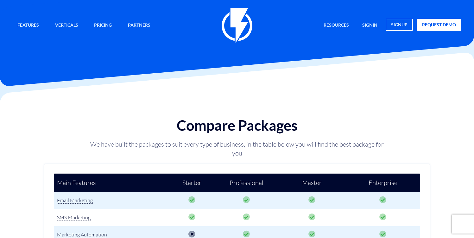 The height and width of the screenshot is (238, 474). What do you see at coordinates (337, 25) in the screenshot?
I see `a: Resources` at bounding box center [337, 25].